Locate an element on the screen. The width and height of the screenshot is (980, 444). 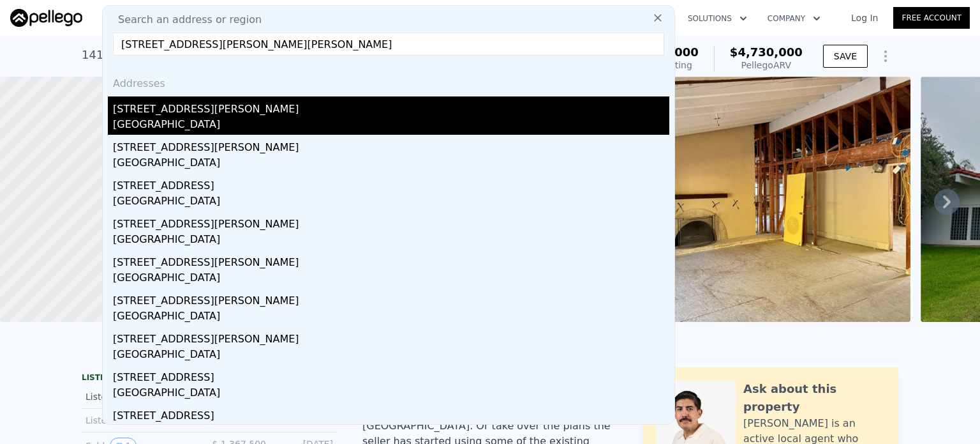
div: Pellego ARV is located at coordinates (766, 65).